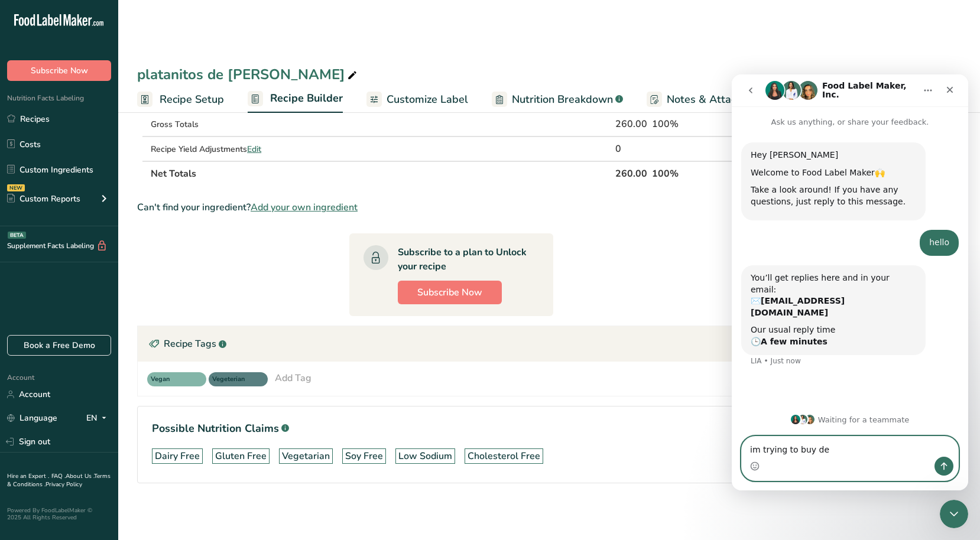 Image resolution: width=980 pixels, height=540 pixels. What do you see at coordinates (101, 121) in the screenshot?
I see `div: Take a look around! If you have any questions, just reply to this message.` at bounding box center [101, 121].